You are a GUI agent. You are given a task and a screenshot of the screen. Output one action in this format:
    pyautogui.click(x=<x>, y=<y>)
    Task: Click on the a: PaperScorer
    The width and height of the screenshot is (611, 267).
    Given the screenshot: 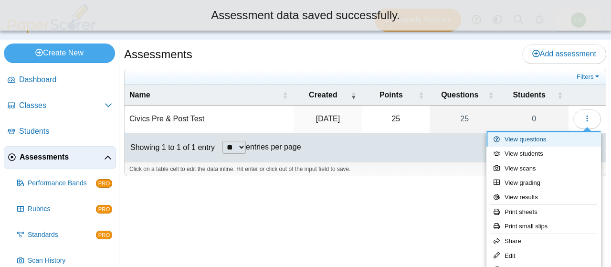 What is the action you would take?
    pyautogui.click(x=52, y=30)
    